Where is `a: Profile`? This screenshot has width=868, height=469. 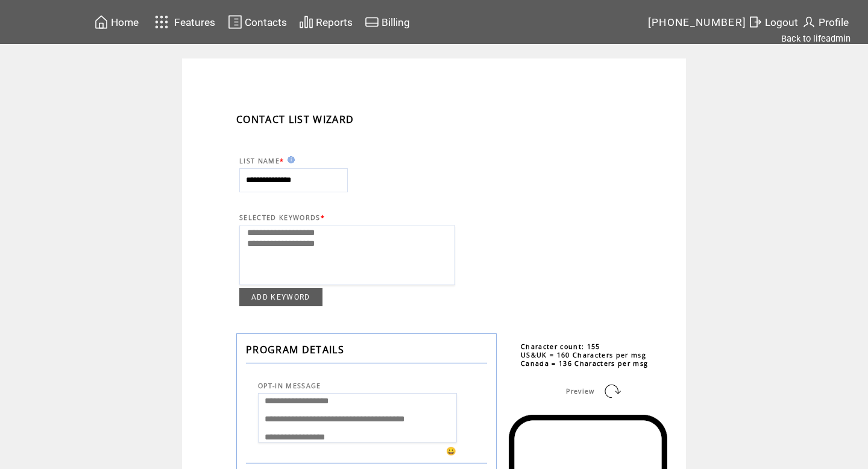 a: Profile is located at coordinates (825, 21).